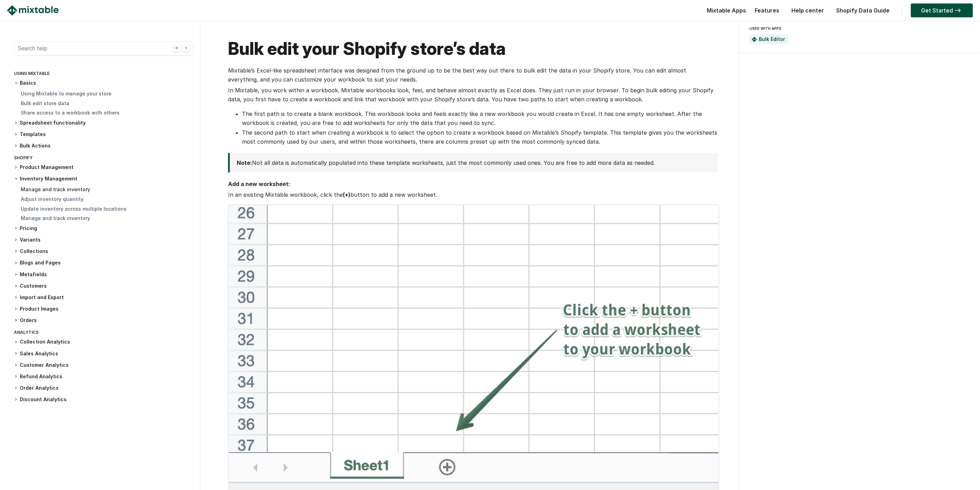 The width and height of the screenshot is (980, 490). Describe the element at coordinates (103, 123) in the screenshot. I see `h3: Spreadsheet functionality` at that location.